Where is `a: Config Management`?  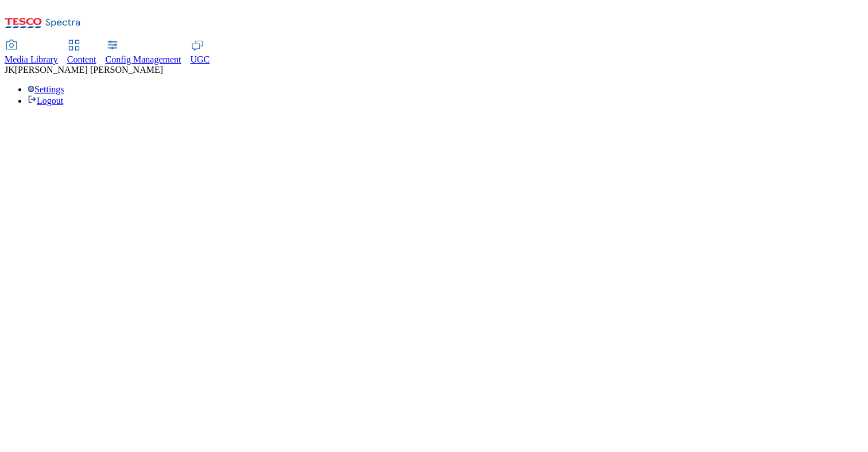 a: Config Management is located at coordinates (143, 53).